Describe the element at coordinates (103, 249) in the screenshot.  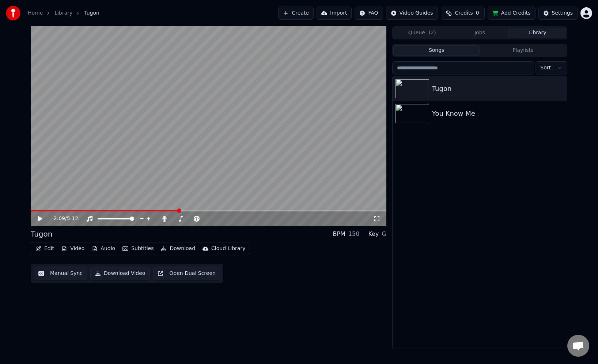
I see `button: Audio` at that location.